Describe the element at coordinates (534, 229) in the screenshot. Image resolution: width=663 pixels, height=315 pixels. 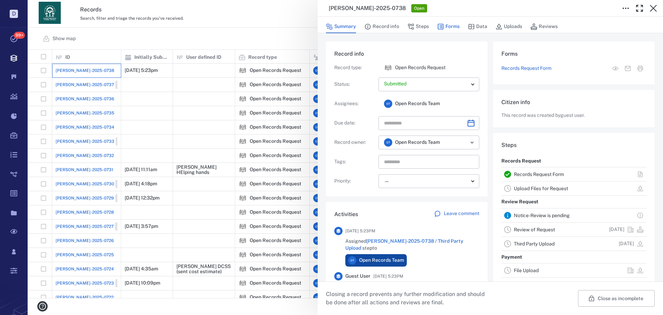
I see `a: Review of Request` at that location.